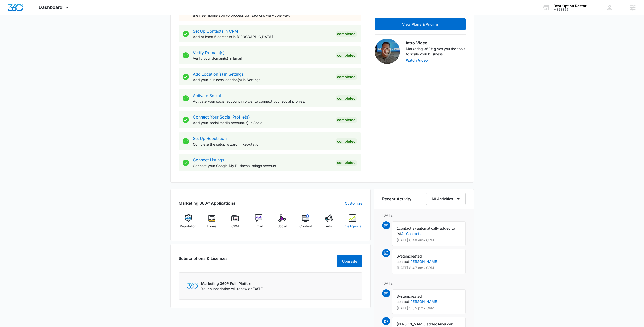 This screenshot has height=327, width=644. I want to click on span: Dashboard, so click(51, 7).